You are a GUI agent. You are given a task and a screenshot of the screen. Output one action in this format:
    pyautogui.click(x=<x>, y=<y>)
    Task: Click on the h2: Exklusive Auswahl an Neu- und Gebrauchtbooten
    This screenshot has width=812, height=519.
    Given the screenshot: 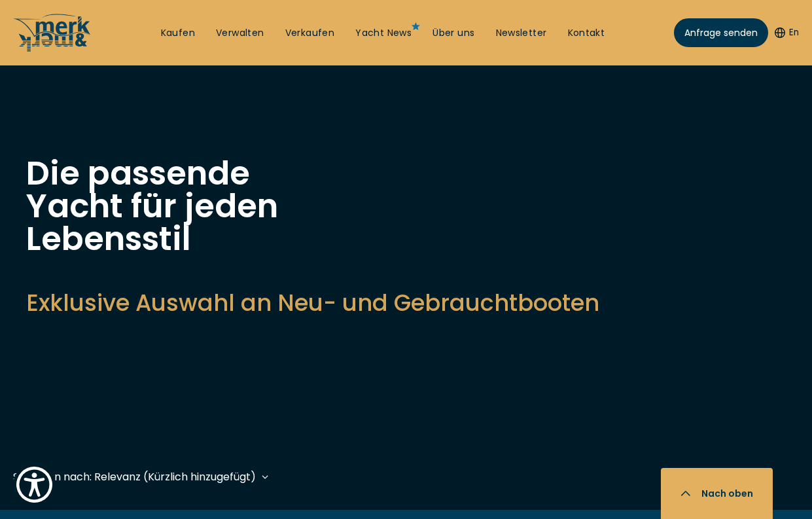 What is the action you would take?
    pyautogui.click(x=406, y=302)
    